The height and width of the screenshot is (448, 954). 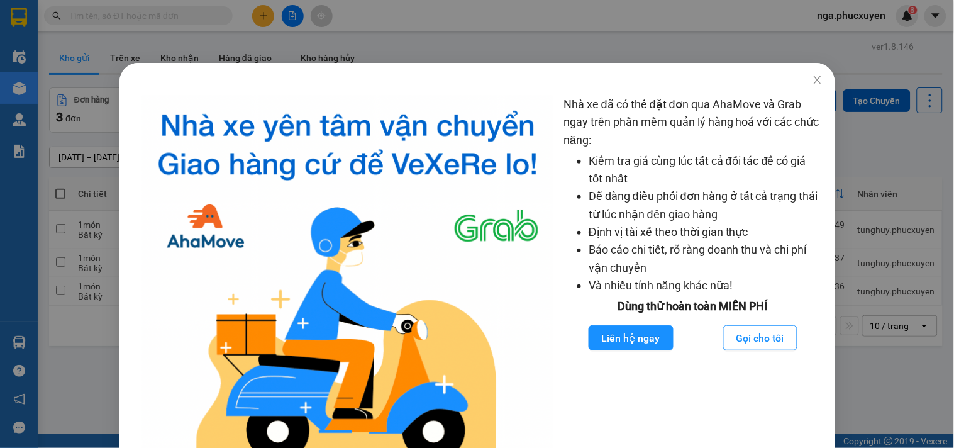 I want to click on li: Báo cáo chi tiết, rõ ràng doanh thu và chi phí vận chuyển, so click(x=705, y=258).